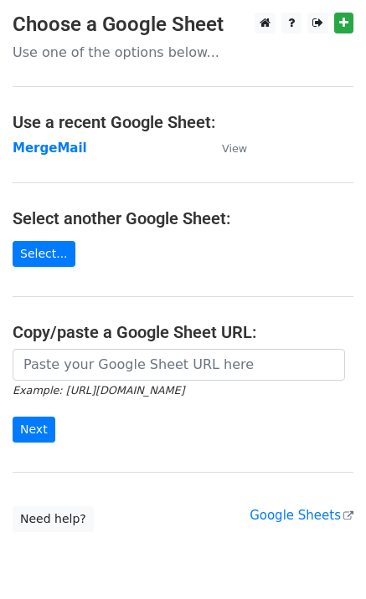  What do you see at coordinates (182, 52) in the screenshot?
I see `p: Use one of the options below...` at bounding box center [182, 52].